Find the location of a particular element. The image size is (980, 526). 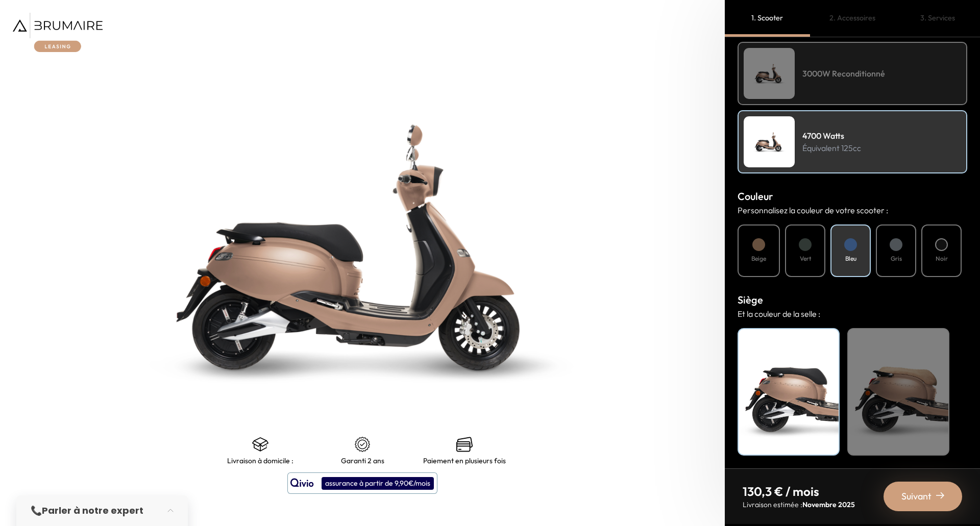

p: Et la couleur de la selle : is located at coordinates (852, 314).